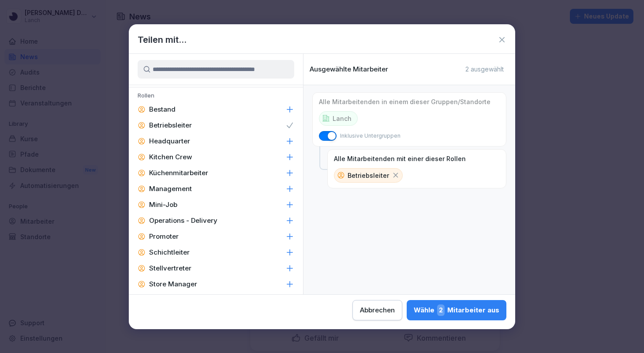 The height and width of the screenshot is (353, 644). I want to click on p: Bestand, so click(163, 109).